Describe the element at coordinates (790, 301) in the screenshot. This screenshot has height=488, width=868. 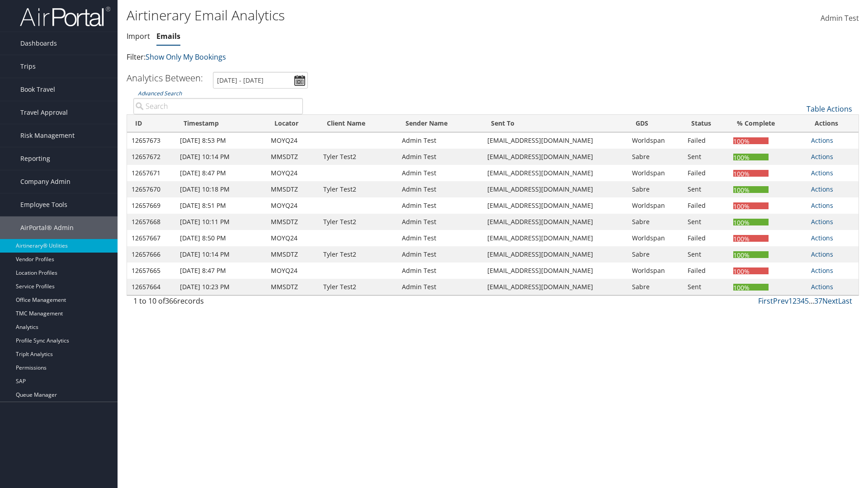
I see `a: 1` at that location.